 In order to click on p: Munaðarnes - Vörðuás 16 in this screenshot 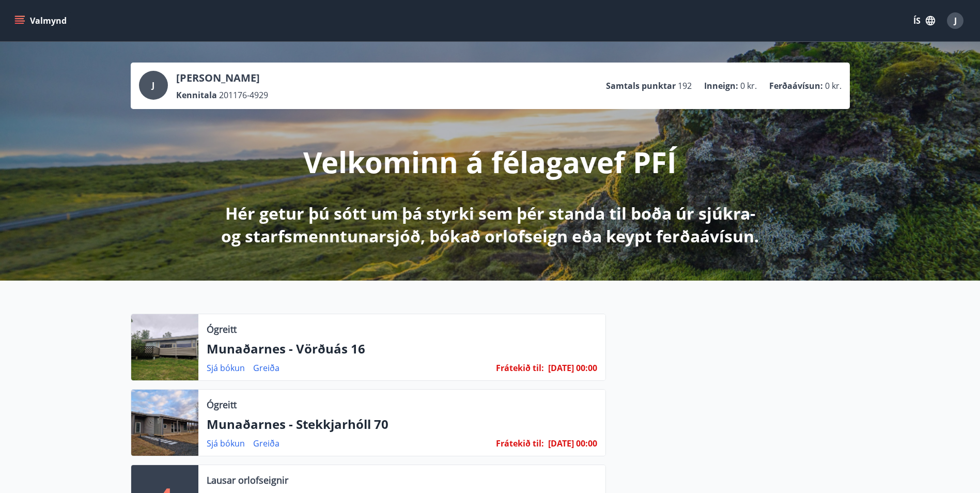, I will do `click(402, 349)`.